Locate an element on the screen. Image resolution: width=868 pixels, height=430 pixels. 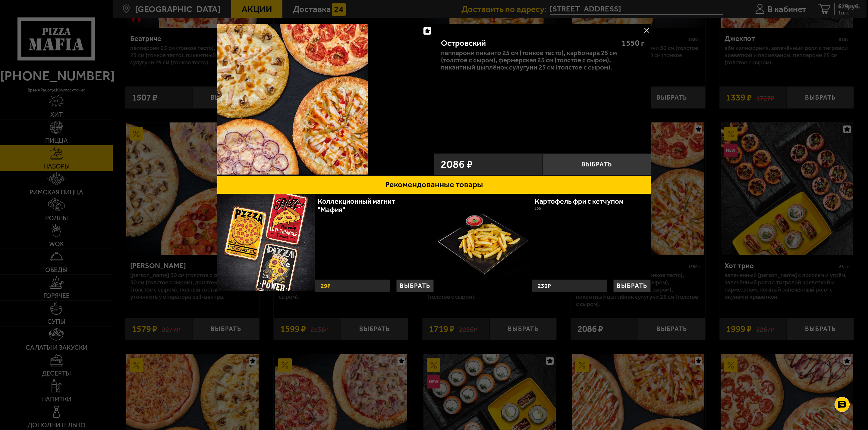
img: Островский is located at coordinates (292, 99).